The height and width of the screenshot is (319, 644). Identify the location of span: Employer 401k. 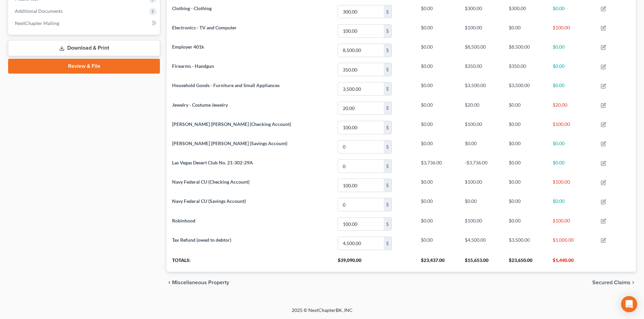
(188, 46).